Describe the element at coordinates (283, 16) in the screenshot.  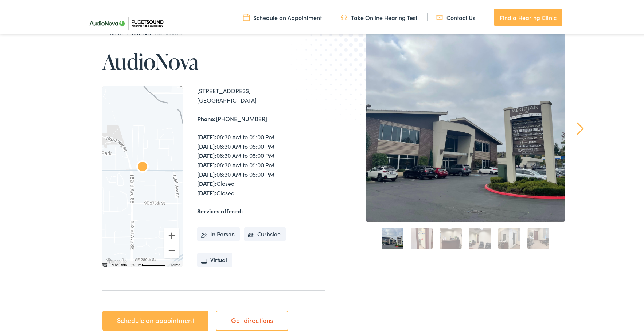
I see `a: Schedule an Appointment` at that location.